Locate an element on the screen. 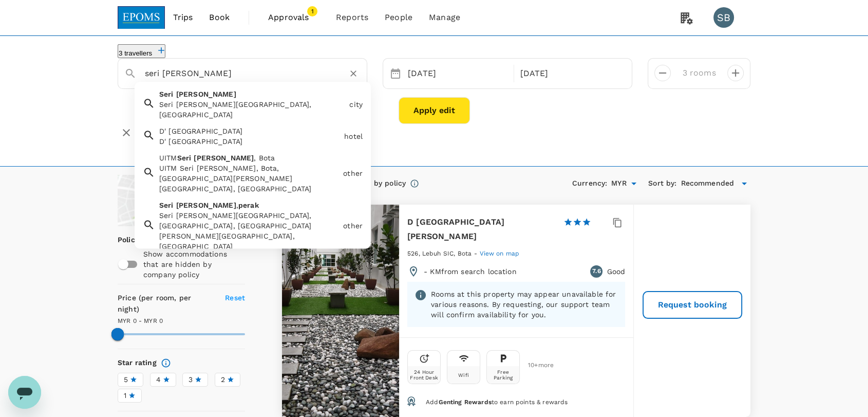  img: EPOMS SDN BHD is located at coordinates (141, 18).